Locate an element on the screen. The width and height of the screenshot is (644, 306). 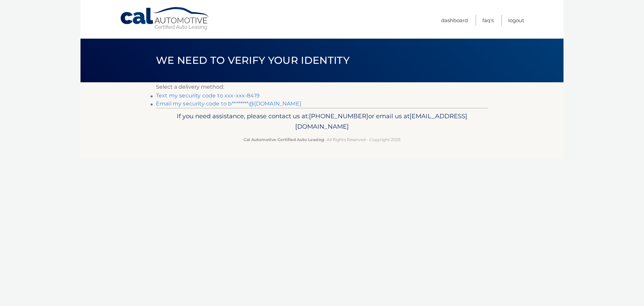
strong: Cal Automotive Certified Auto Leasing is located at coordinates (284, 139).